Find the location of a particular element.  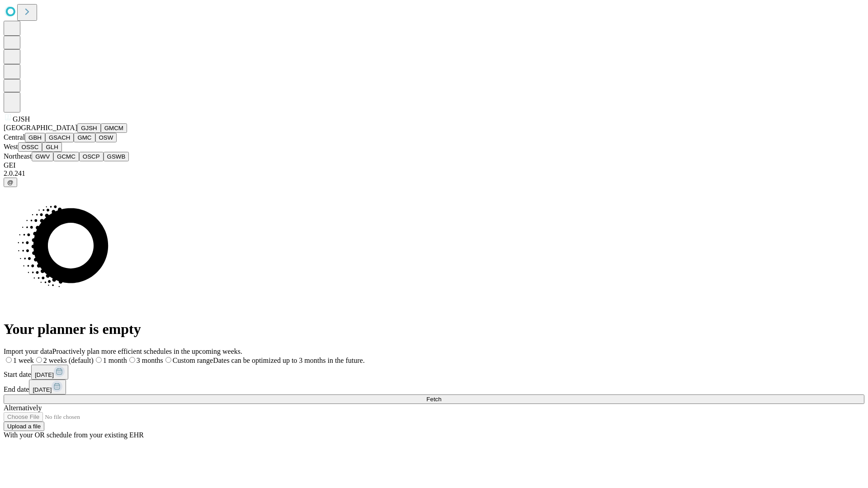

button: Upload a file is located at coordinates (24, 426).